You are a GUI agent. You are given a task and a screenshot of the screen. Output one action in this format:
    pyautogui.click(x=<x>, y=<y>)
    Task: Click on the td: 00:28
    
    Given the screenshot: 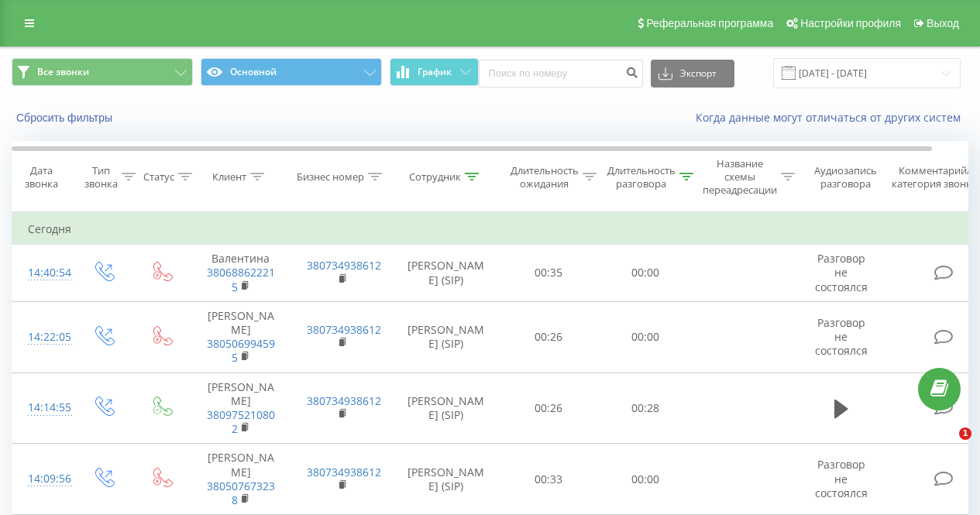 What is the action you would take?
    pyautogui.click(x=645, y=408)
    